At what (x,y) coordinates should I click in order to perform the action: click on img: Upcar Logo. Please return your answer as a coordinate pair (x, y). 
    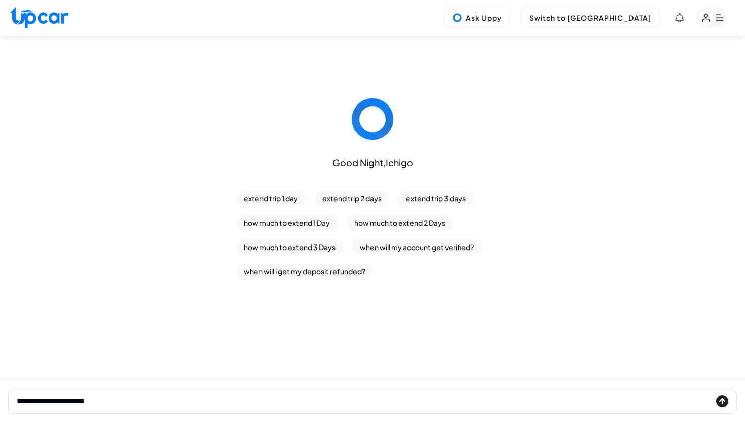
    Looking at the image, I should click on (39, 17).